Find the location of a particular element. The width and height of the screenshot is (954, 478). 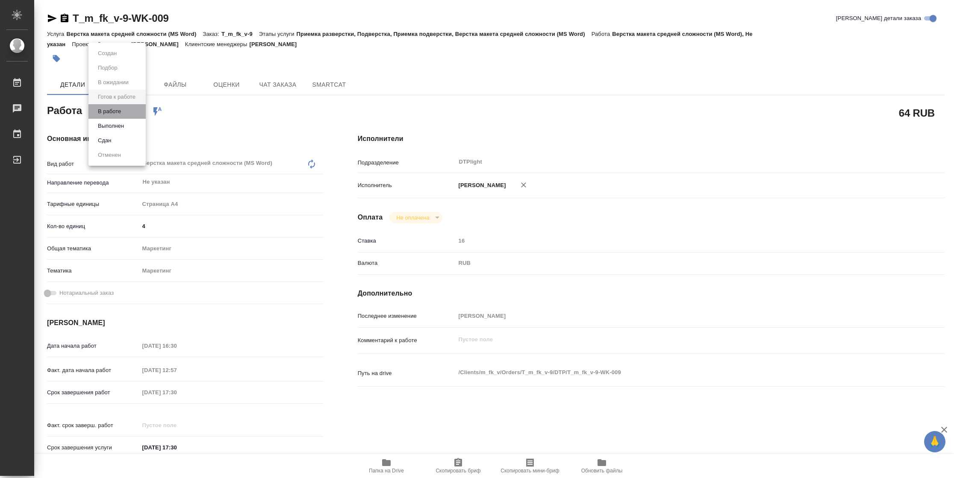

button: Отменен is located at coordinates (109, 155).